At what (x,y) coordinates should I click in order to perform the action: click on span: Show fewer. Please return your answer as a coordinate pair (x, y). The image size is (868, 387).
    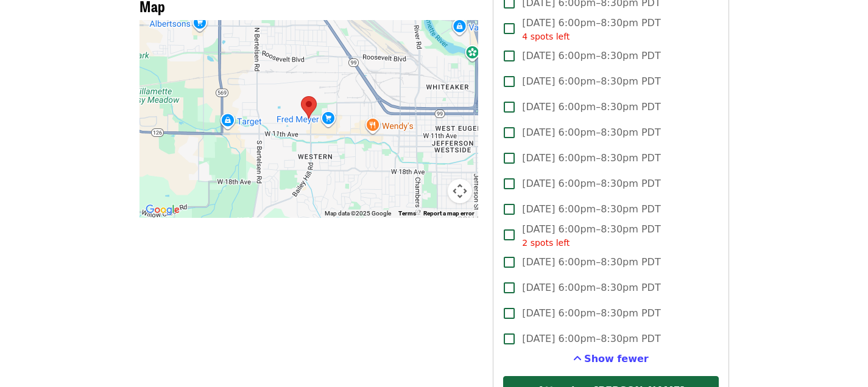
    Looking at the image, I should click on (616, 358).